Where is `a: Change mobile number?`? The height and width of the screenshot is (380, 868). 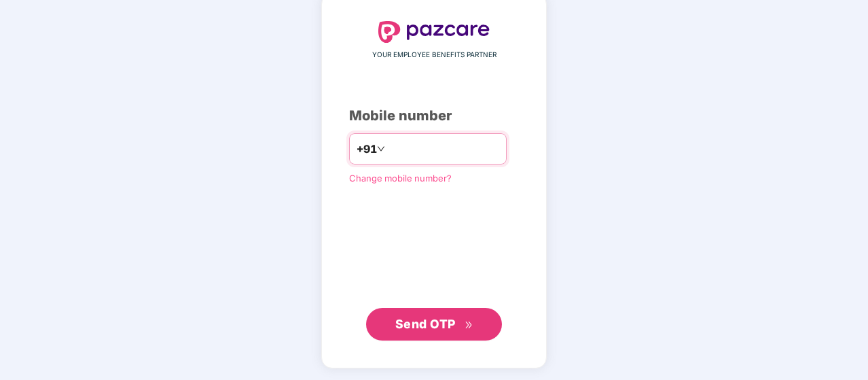
a: Change mobile number? is located at coordinates (400, 178).